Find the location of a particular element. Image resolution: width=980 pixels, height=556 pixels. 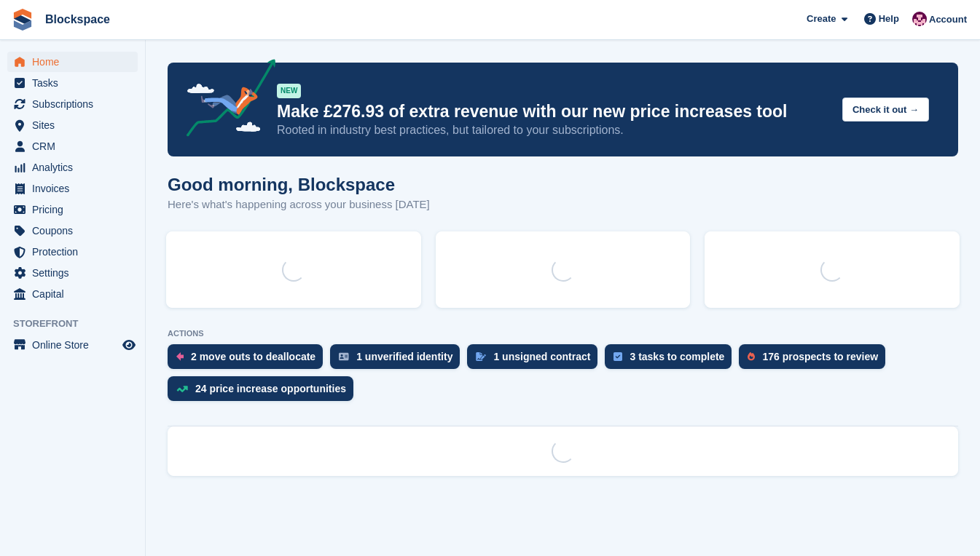

a: Preview store is located at coordinates (129, 345).